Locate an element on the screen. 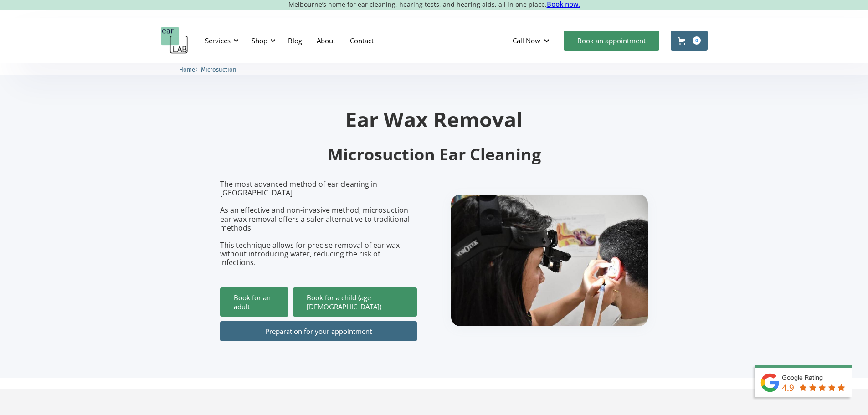  a: Blog is located at coordinates (295, 40).